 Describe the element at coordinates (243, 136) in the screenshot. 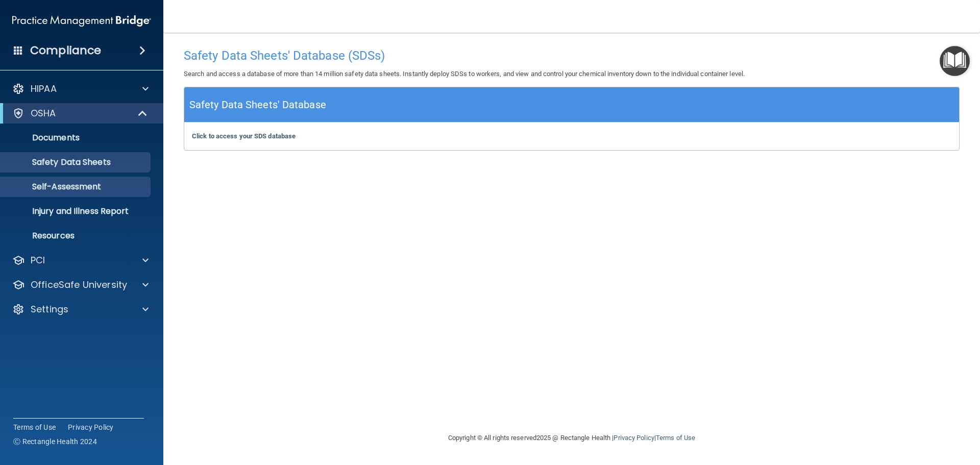

I see `a: Click to access your SDS database` at that location.